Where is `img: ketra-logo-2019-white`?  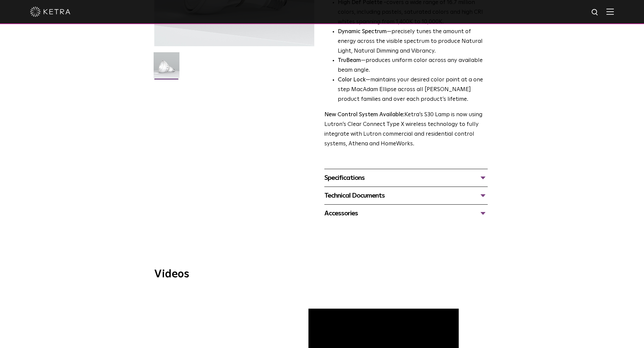 img: ketra-logo-2019-white is located at coordinates (50, 12).